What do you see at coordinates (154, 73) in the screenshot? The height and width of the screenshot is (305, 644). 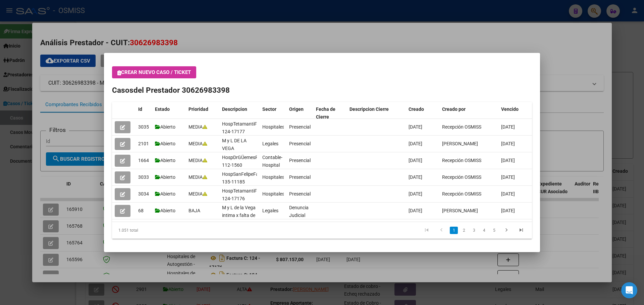 I see `span: Crear nuevo caso / ticket` at bounding box center [154, 73].